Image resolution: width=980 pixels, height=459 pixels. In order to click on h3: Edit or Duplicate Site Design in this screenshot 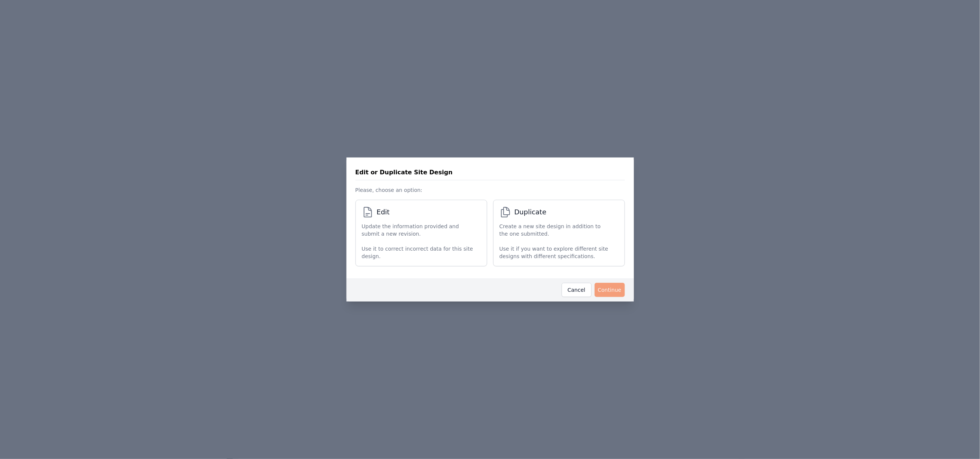, I will do `click(404, 172)`.